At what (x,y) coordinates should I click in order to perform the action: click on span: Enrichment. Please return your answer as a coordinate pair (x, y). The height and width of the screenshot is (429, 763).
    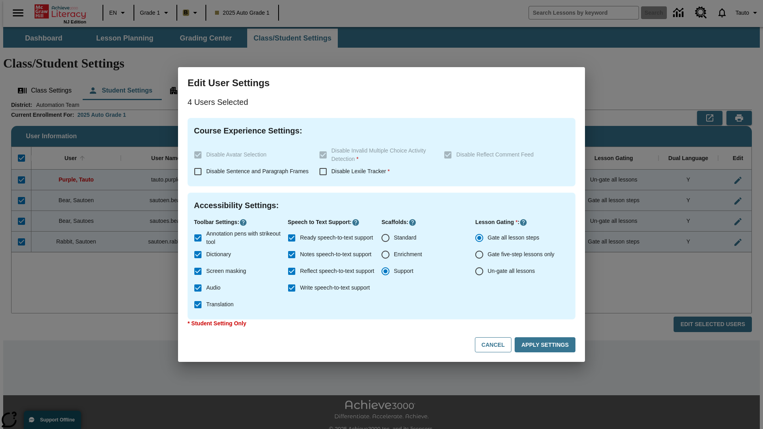
    Looking at the image, I should click on (408, 254).